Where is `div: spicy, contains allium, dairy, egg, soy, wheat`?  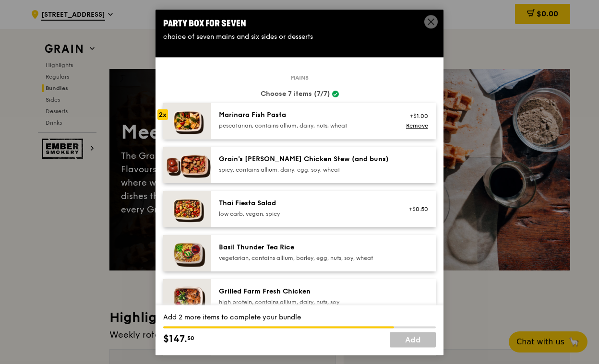 div: spicy, contains allium, dairy, egg, soy, wheat is located at coordinates (305, 170).